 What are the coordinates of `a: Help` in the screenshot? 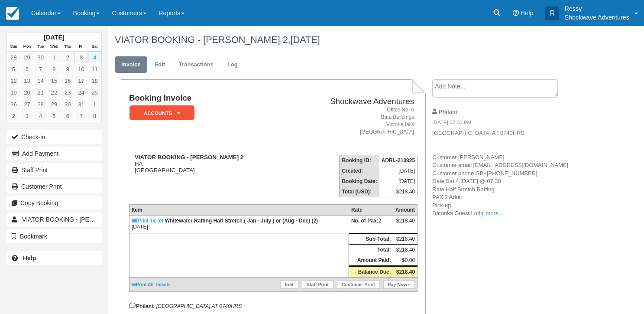 It's located at (54, 258).